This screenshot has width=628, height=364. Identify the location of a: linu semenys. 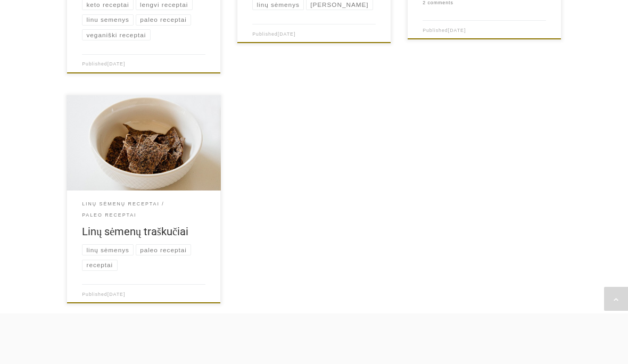
(107, 20).